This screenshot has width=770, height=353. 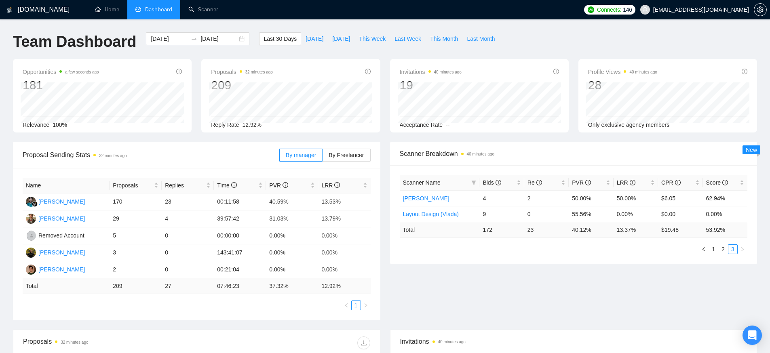 What do you see at coordinates (372, 39) in the screenshot?
I see `button: This Week` at bounding box center [372, 39].